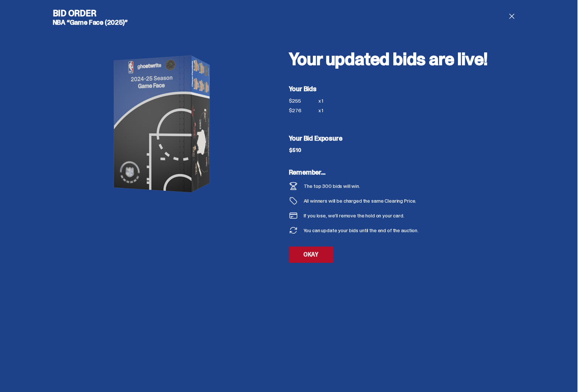  Describe the element at coordinates (407, 138) in the screenshot. I see `h5: Your Bid Exposure` at that location.